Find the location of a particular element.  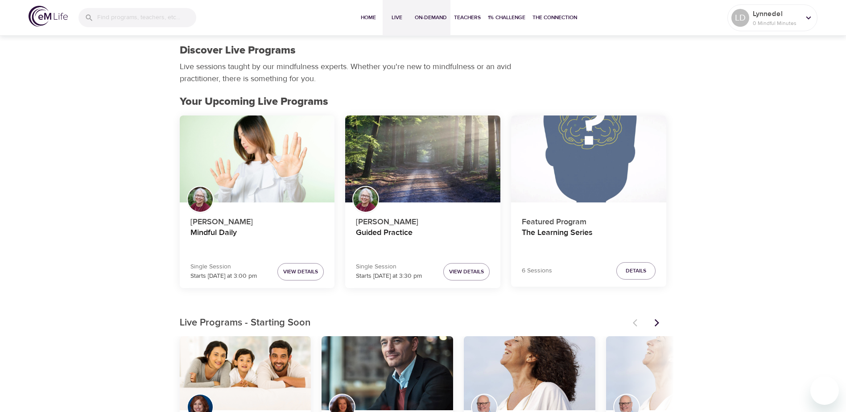

p: Lynnedel is located at coordinates (777, 14).